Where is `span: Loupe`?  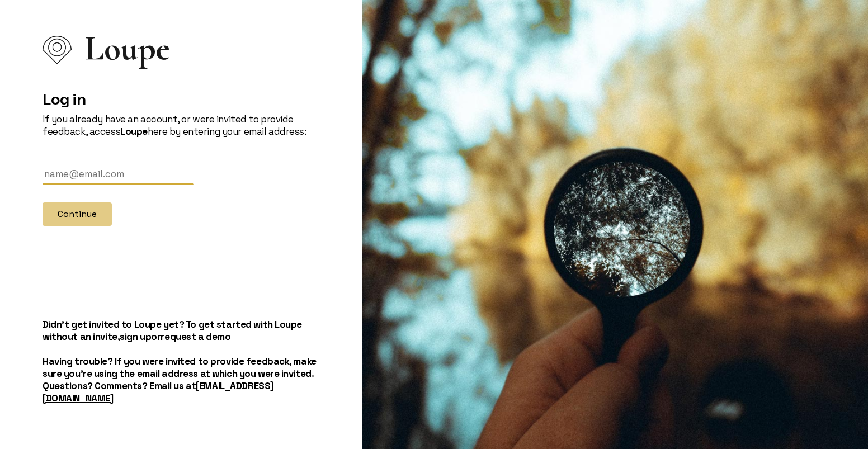
span: Loupe is located at coordinates (127, 49).